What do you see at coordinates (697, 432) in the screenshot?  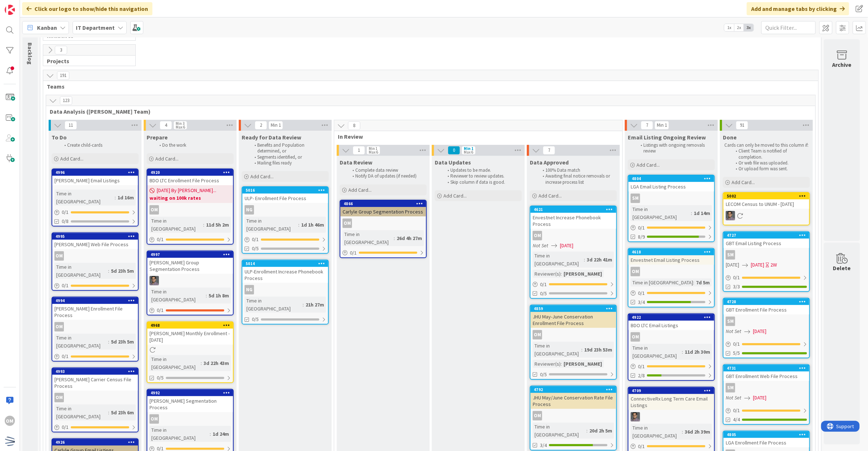 I see `div: 36d 2h 39m` at bounding box center [697, 432].